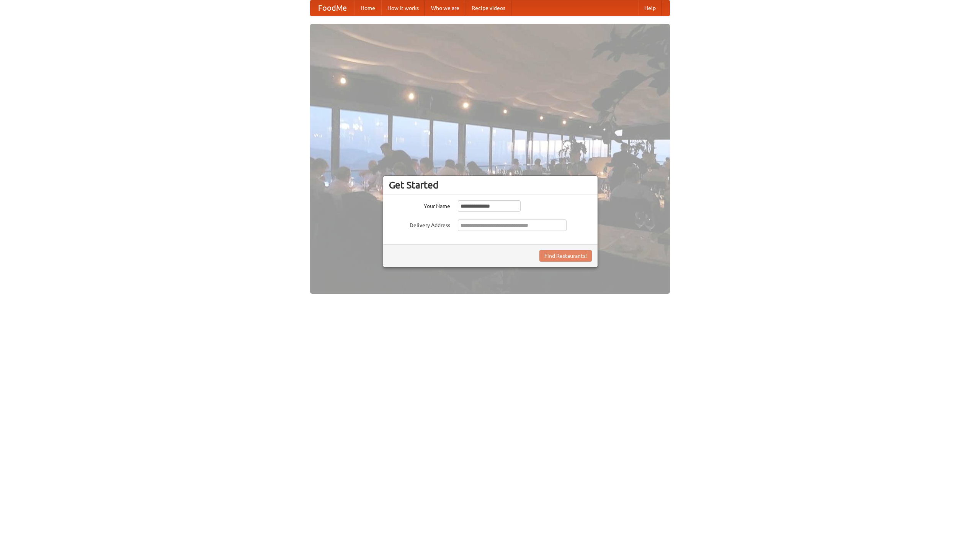 Image resolution: width=980 pixels, height=542 pixels. What do you see at coordinates (650, 8) in the screenshot?
I see `a: Help` at bounding box center [650, 8].